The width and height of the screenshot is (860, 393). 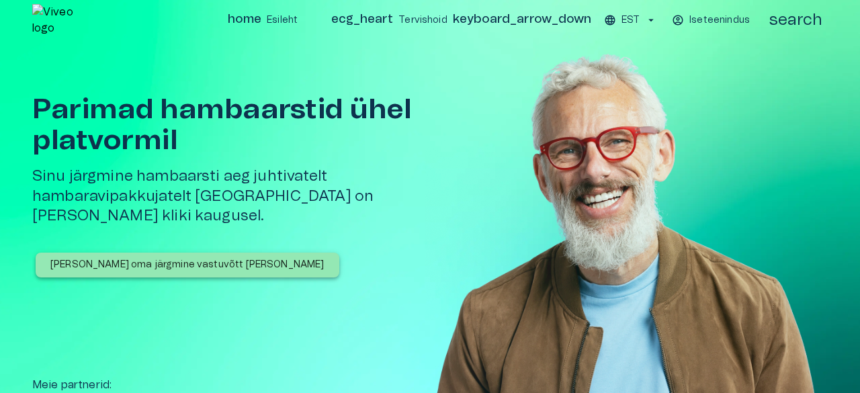 I want to click on button: ecg_heartTervishoidkeyboard_arrow_down, so click(x=461, y=20).